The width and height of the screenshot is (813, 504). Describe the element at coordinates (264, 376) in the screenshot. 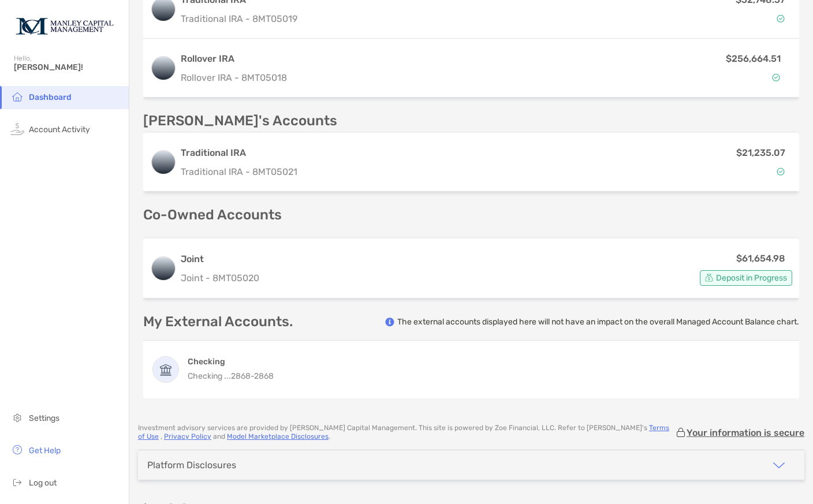

I see `span: 2868` at that location.